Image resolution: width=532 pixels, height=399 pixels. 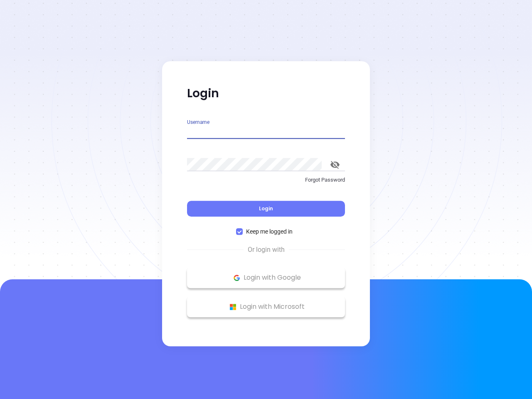 I want to click on label: Username, so click(x=198, y=122).